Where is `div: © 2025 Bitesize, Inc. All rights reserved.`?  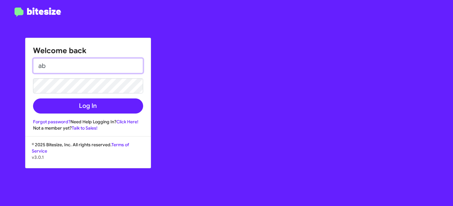
div: © 2025 Bitesize, Inc. All rights reserved. is located at coordinates (88, 155).